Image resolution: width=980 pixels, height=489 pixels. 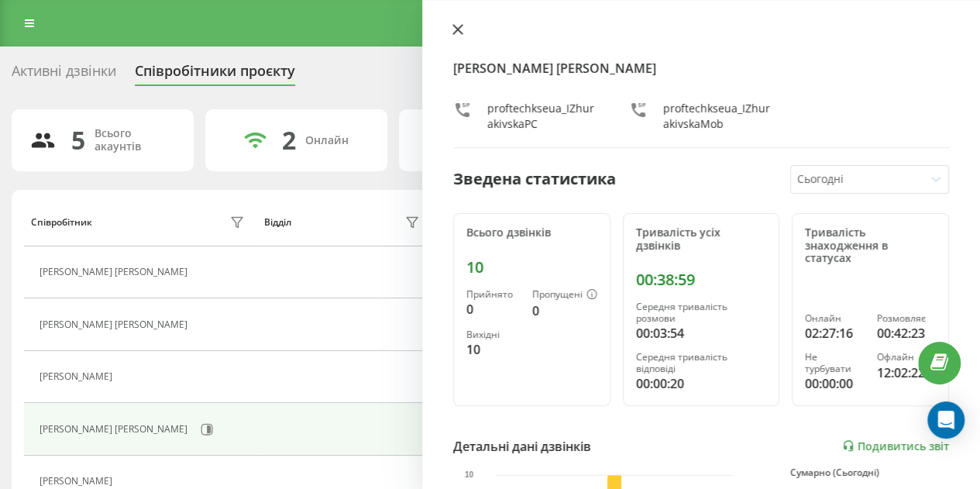 What do you see at coordinates (701, 239) in the screenshot?
I see `div: Тривалість усіх дзвінків` at bounding box center [701, 239].